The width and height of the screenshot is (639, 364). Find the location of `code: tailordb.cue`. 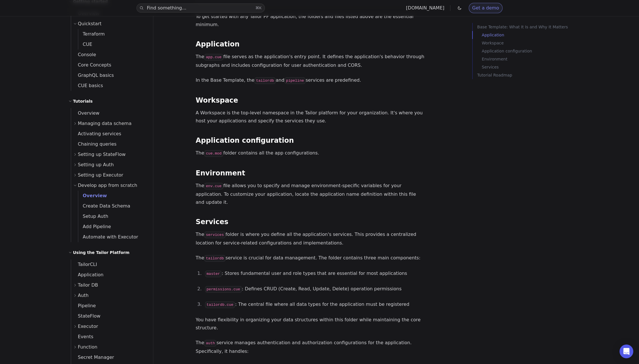

code: tailordb.cue is located at coordinates (220, 305).